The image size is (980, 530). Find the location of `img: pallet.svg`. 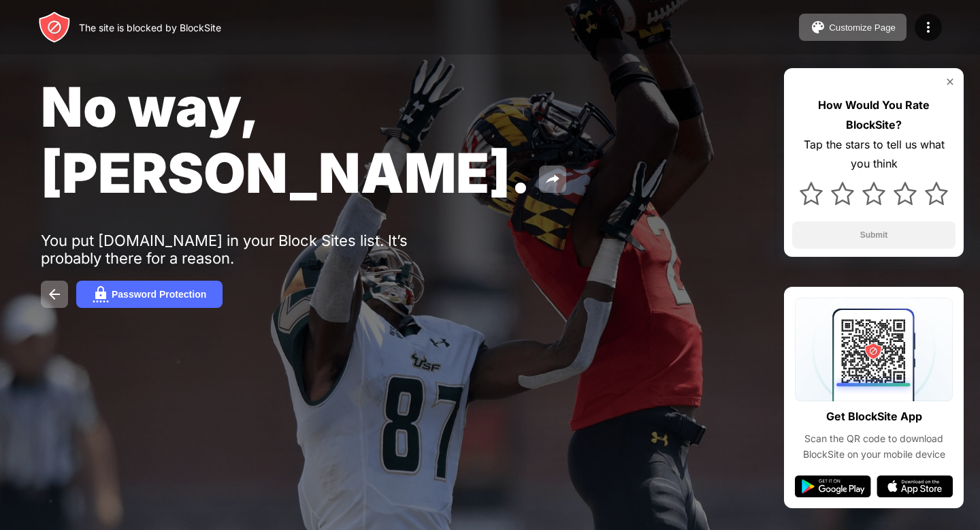

img: pallet.svg is located at coordinates (818, 27).